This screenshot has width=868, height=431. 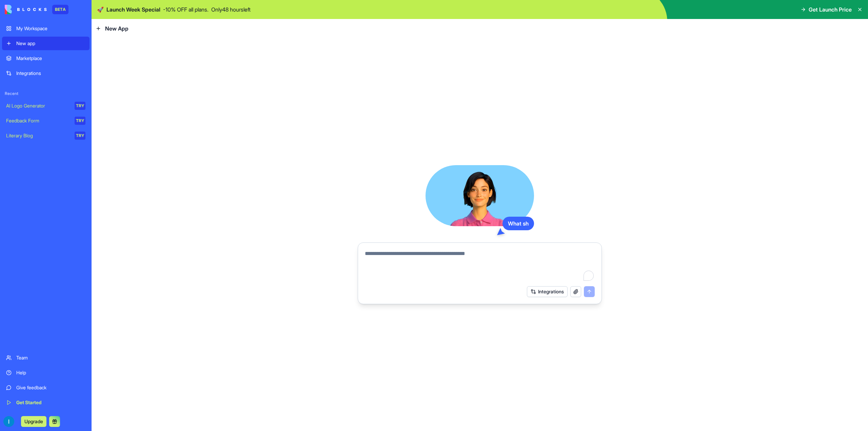 I want to click on div: Feedback Form, so click(x=38, y=121).